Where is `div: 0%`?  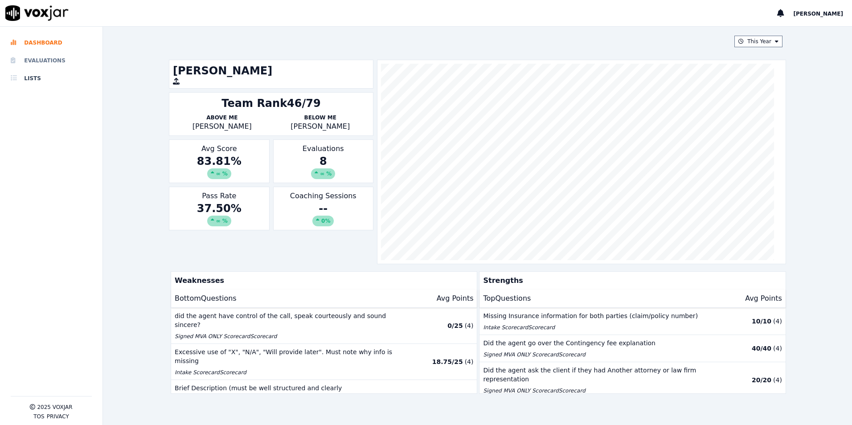 div: 0% is located at coordinates (323, 221).